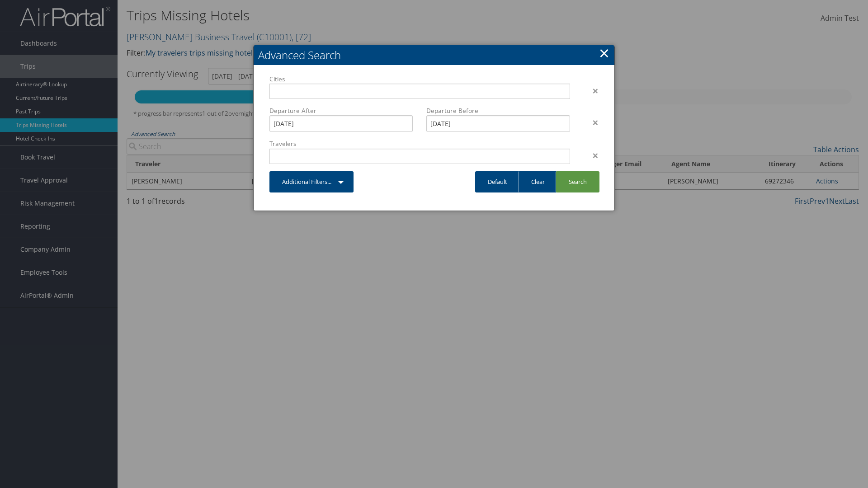 The width and height of the screenshot is (868, 488). Describe the element at coordinates (537, 182) in the screenshot. I see `a: Clear` at that location.